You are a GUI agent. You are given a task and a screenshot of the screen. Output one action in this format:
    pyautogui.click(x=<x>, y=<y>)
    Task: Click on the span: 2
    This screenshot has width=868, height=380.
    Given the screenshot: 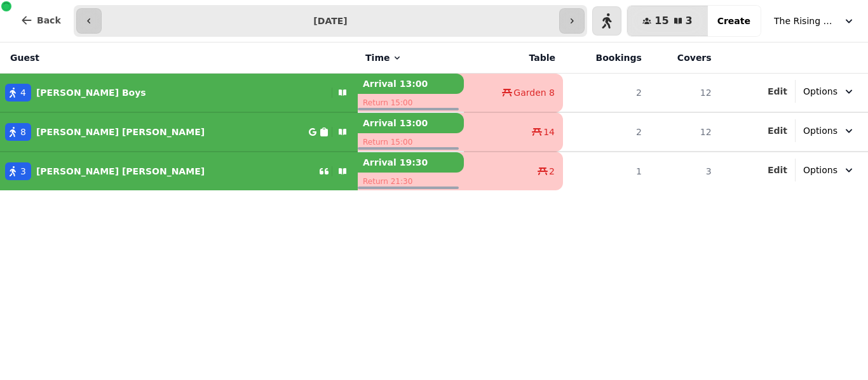 What is the action you would take?
    pyautogui.click(x=552, y=171)
    